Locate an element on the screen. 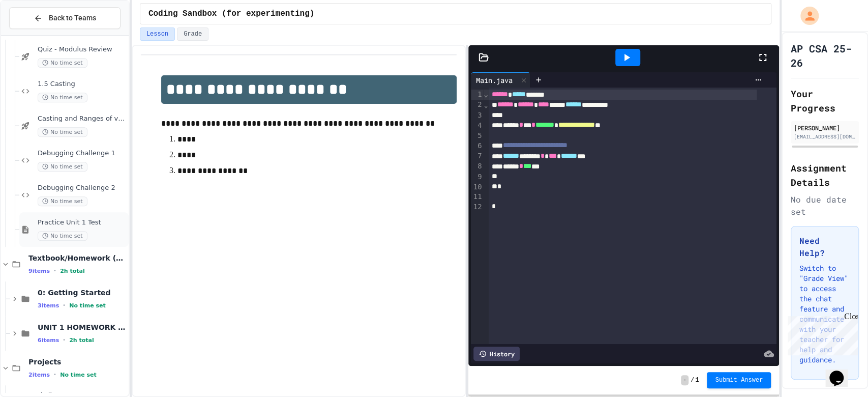  div: 2 is located at coordinates (477, 105).